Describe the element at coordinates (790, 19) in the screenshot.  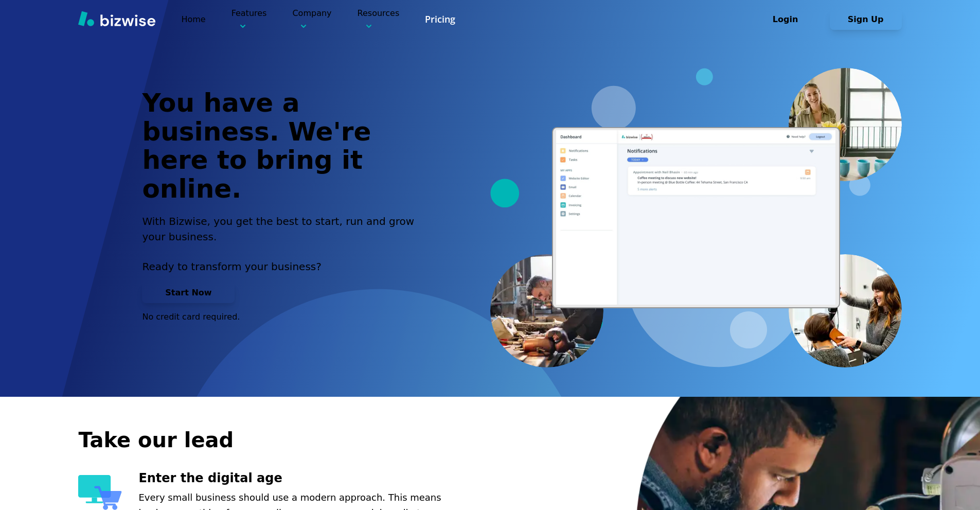
I see `a: Login` at that location.